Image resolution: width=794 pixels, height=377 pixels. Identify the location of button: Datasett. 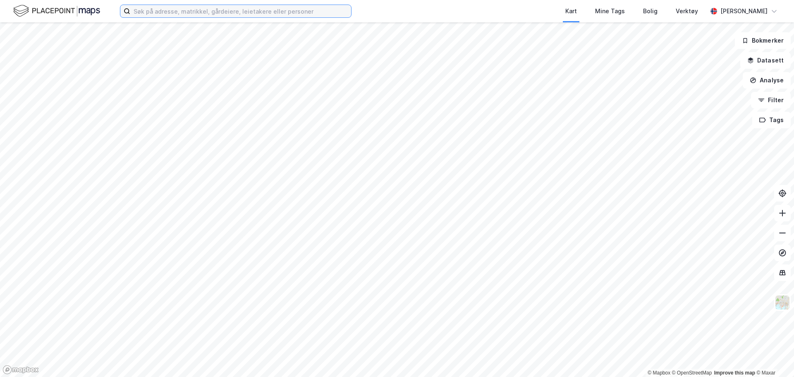
(766, 60).